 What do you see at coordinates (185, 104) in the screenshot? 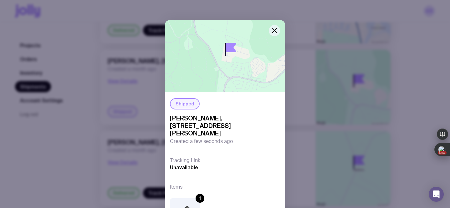
I see `div: Shipped` at bounding box center [185, 104].